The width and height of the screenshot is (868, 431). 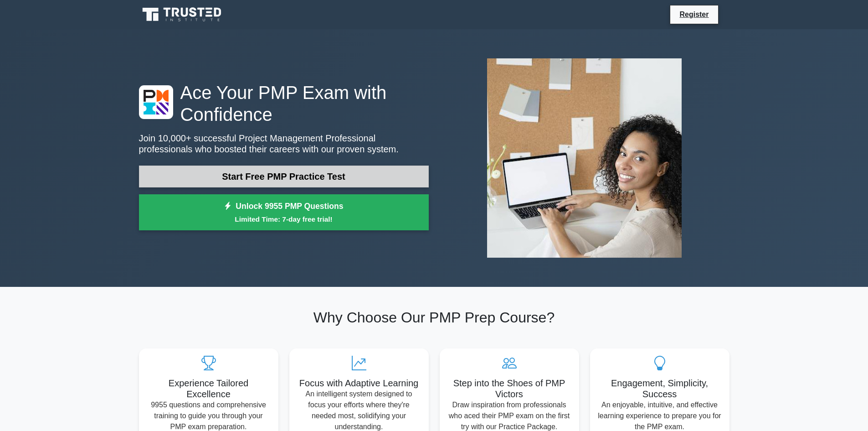 What do you see at coordinates (284, 144) in the screenshot?
I see `p: Join 10,000+ successful Project Management Professional professionals who boosted their careers w...` at bounding box center [284, 144].